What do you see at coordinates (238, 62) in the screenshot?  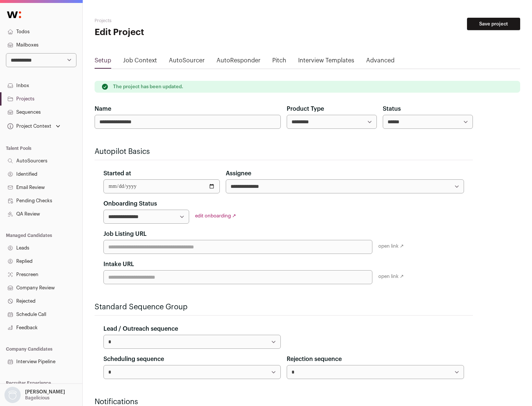 I see `a: AutoResponder` at bounding box center [238, 62].